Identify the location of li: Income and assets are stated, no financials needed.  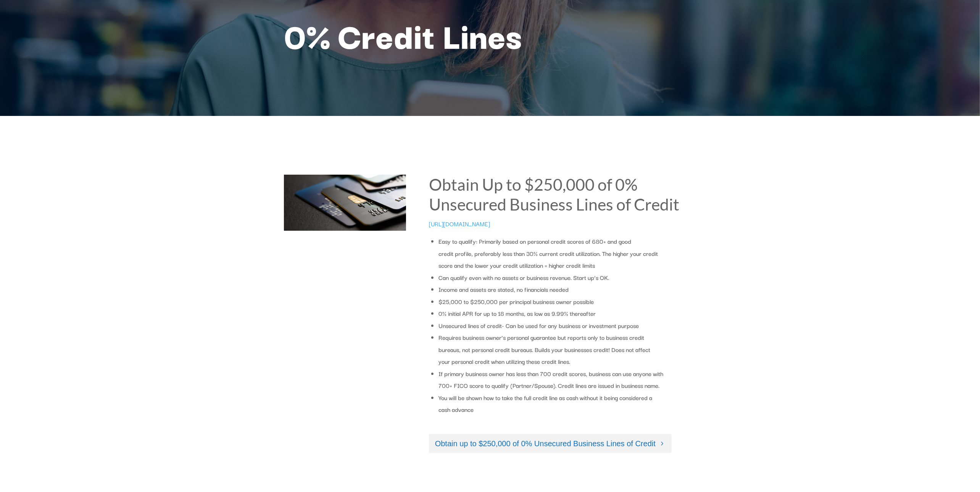
(567, 290).